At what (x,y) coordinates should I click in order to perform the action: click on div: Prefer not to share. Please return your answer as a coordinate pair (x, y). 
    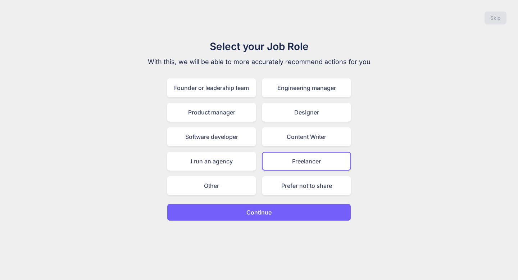
    Looking at the image, I should click on (306, 186).